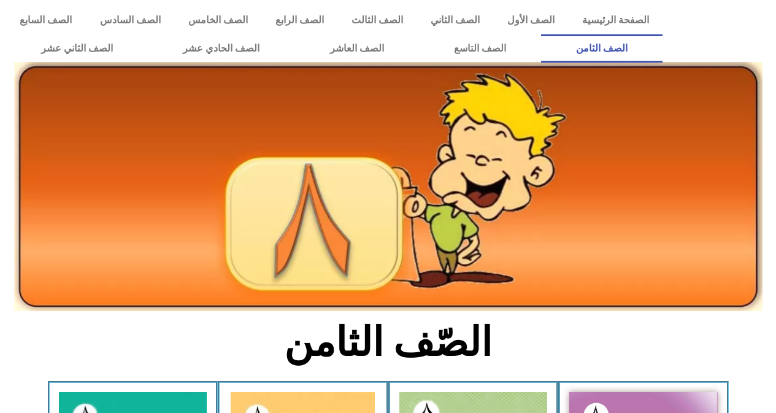 The width and height of the screenshot is (776, 413). I want to click on a: الصفحة الرئيسية, so click(616, 20).